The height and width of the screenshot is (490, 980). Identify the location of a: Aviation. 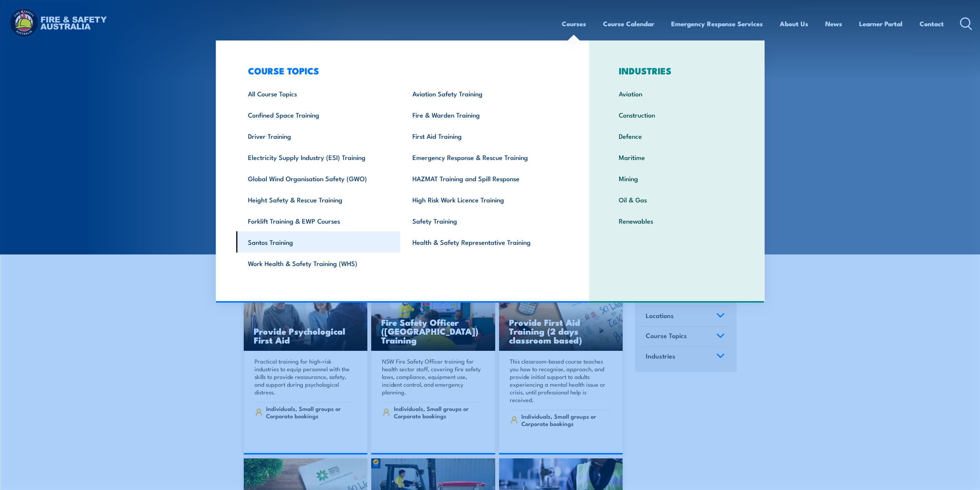
(677, 94).